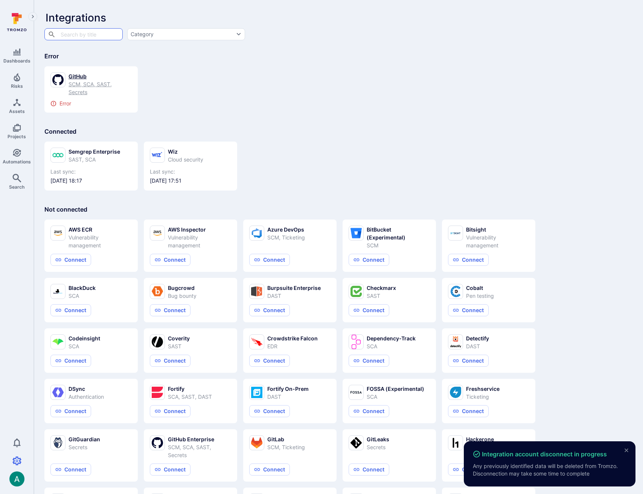 This screenshot has height=494, width=643. Describe the element at coordinates (94, 159) in the screenshot. I see `div: SAST, SCA` at that location.